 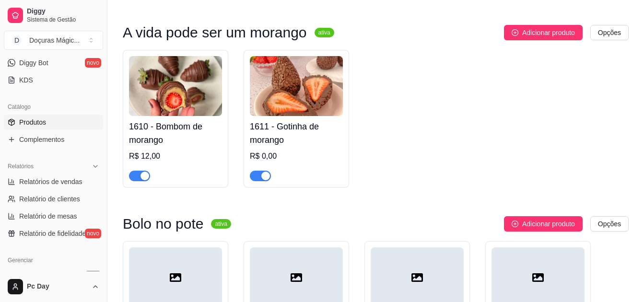 I want to click on div: Catálogo, so click(x=53, y=107).